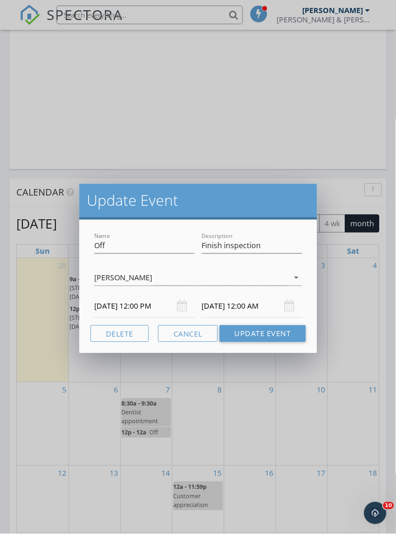 The image size is (396, 534). Describe the element at coordinates (262, 334) in the screenshot. I see `button: Update Event` at that location.